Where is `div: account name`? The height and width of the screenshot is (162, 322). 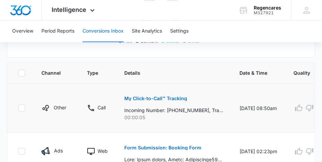 div: account name is located at coordinates (268, 8).